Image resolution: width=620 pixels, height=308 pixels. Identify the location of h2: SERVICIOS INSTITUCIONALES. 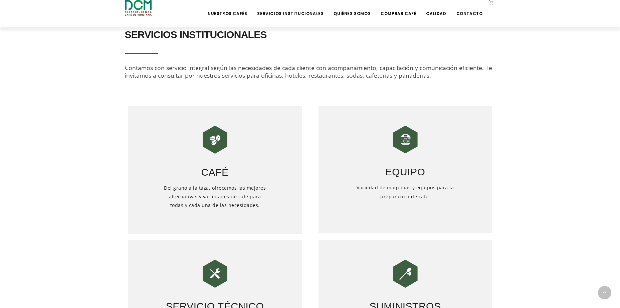
(310, 35).